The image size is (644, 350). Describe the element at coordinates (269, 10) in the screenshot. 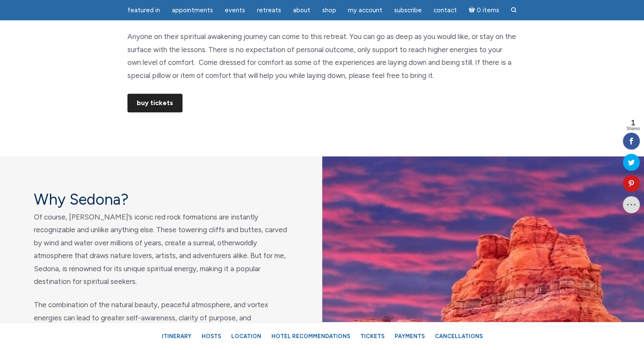

I see `a: Retreats` at that location.